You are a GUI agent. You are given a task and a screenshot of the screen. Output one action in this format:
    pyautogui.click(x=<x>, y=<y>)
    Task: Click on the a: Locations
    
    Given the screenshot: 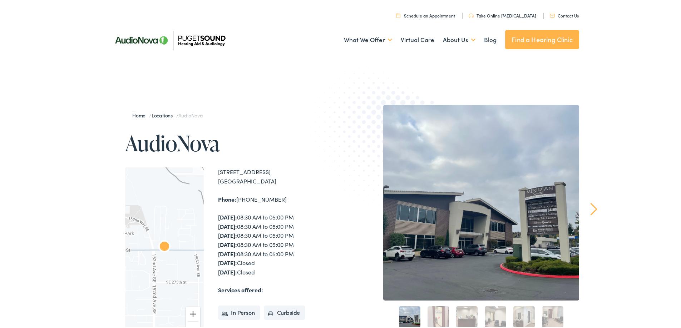 What is the action you would take?
    pyautogui.click(x=164, y=114)
    